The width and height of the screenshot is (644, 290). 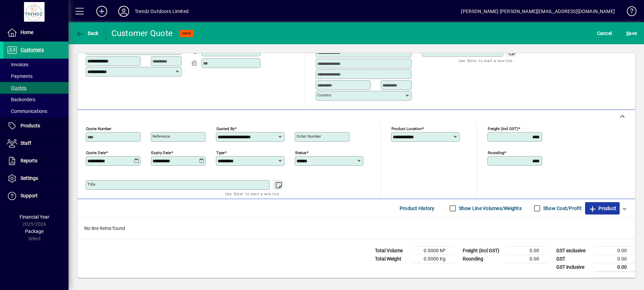 I want to click on span: Financial Year, so click(x=34, y=217).